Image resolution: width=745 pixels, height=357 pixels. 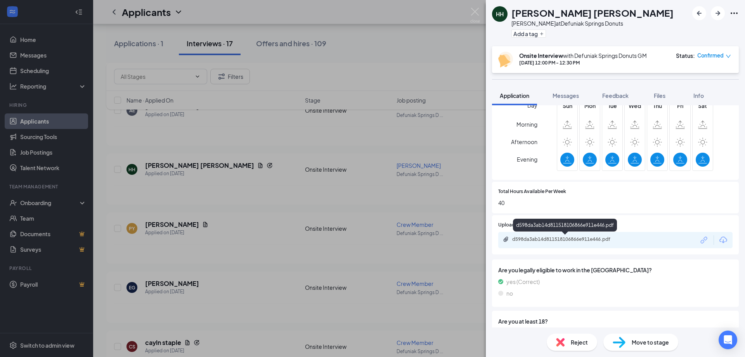 I want to click on span: Wed, so click(x=635, y=106).